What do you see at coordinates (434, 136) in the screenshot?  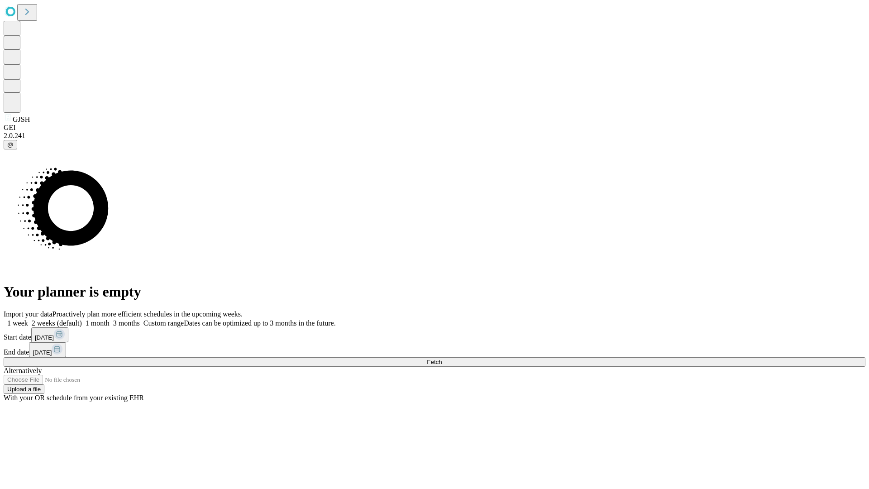 I see `div: 2.0.241` at bounding box center [434, 136].